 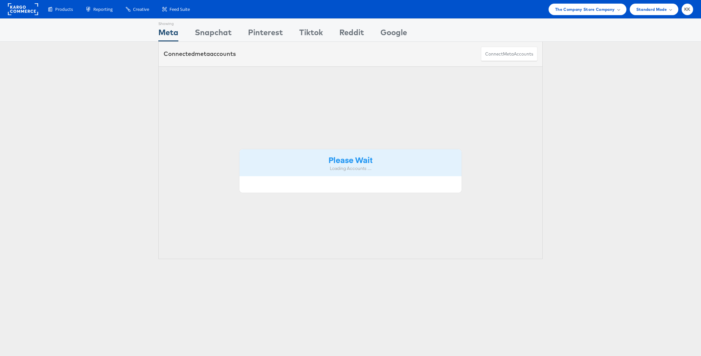 What do you see at coordinates (350, 159) in the screenshot?
I see `strong: Please Wait` at bounding box center [350, 159].